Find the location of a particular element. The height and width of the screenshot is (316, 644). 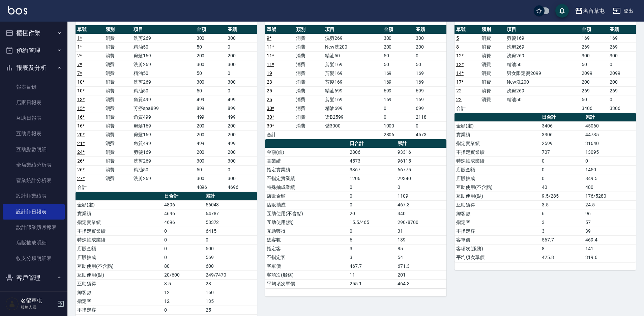

td: 指定實業績 is located at coordinates (497, 144).